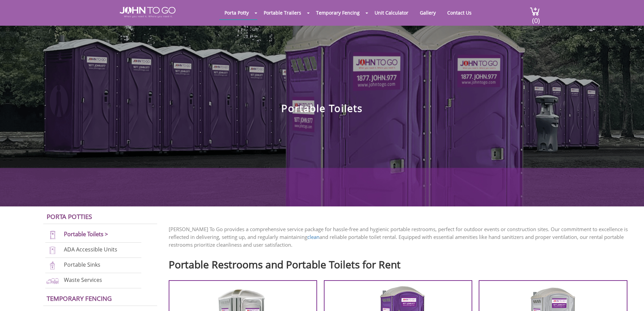 The width and height of the screenshot is (644, 311). I want to click on span: (0), so click(536, 18).